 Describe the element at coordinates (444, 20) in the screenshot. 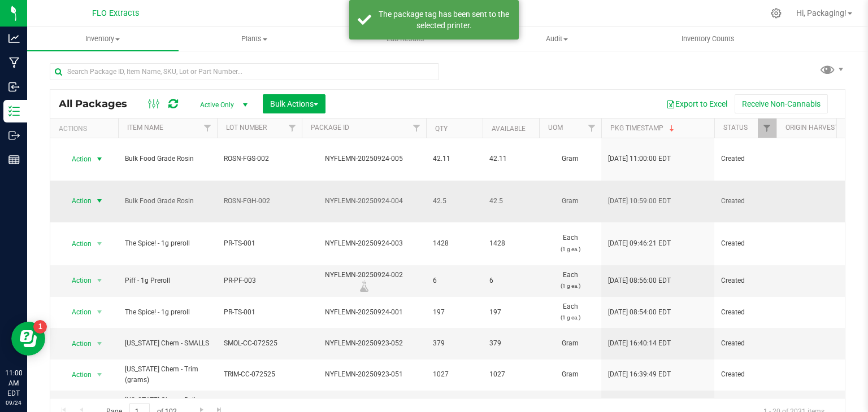

I see `div: The package tag has been sent to the selected printer.` at that location.